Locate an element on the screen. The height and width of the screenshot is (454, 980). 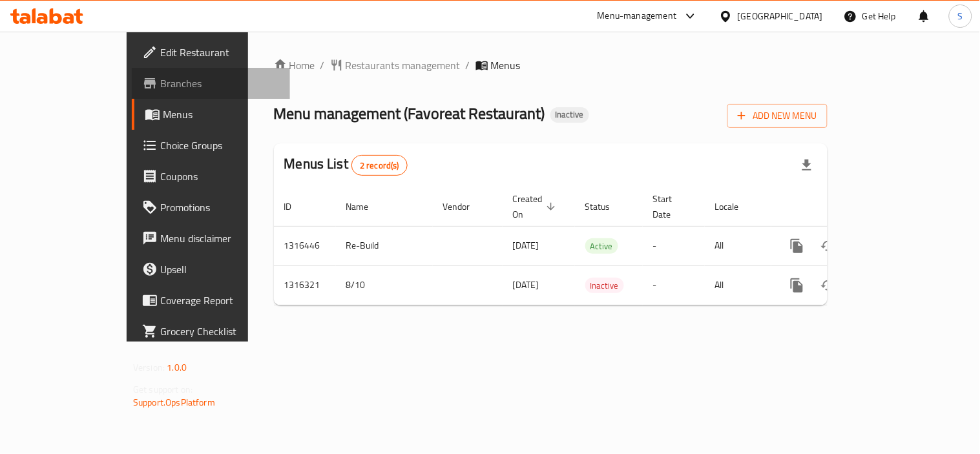
span: Status is located at coordinates (606, 207).